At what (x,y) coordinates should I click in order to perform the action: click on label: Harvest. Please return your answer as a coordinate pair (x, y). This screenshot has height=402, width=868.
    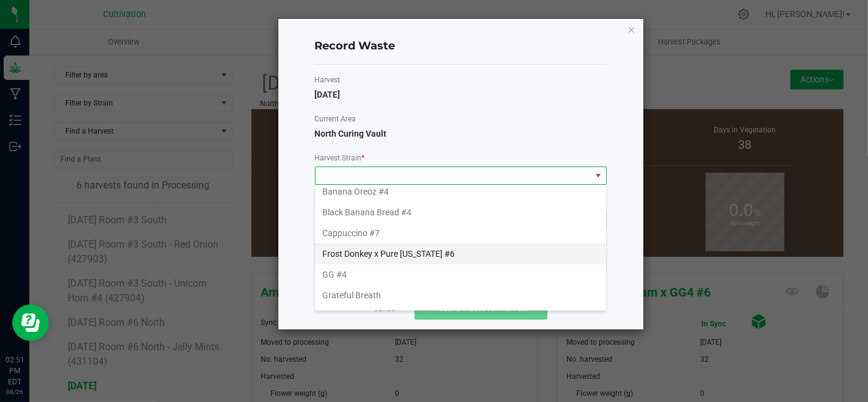
    Looking at the image, I should click on (461, 80).